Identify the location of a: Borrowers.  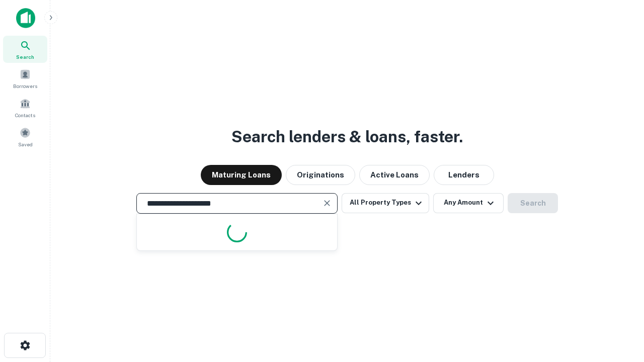
(26, 78).